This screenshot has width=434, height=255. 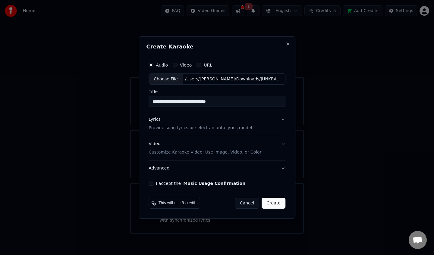 I want to click on button: LyricsProvide song lyrics or select an auto lyrics model, so click(x=217, y=124).